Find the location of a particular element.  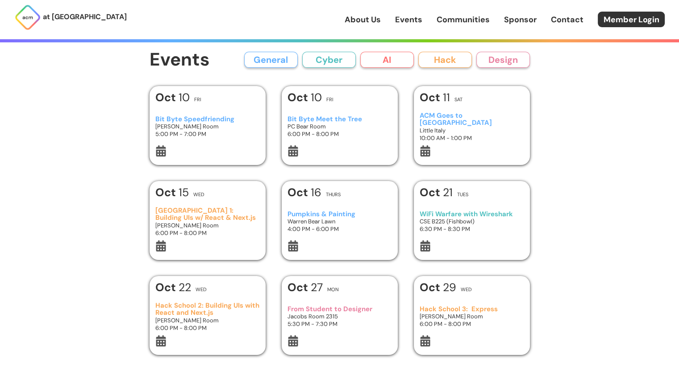

h3: 6:30 PM - 8:30 PM is located at coordinates (471, 229).